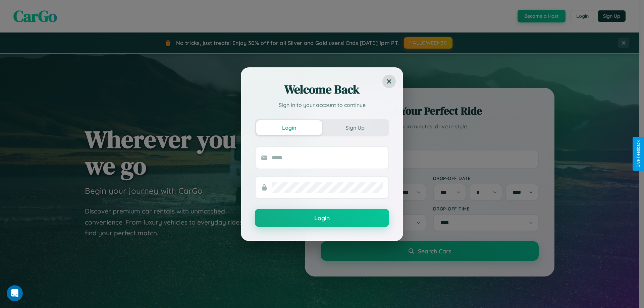 The width and height of the screenshot is (644, 308). What do you see at coordinates (322, 89) in the screenshot?
I see `h2: Welcome Back` at bounding box center [322, 89].